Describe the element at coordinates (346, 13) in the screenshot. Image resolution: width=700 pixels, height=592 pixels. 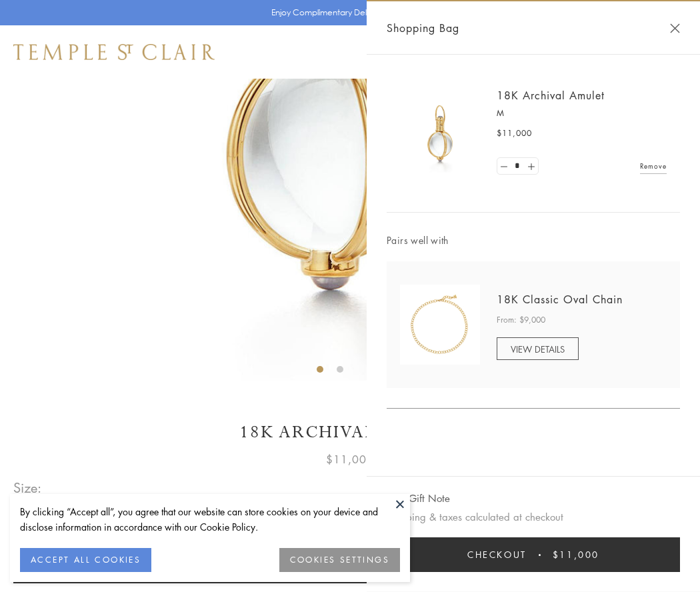
I see `p: Enjoy Complimentary Delivery & Returns` at that location.